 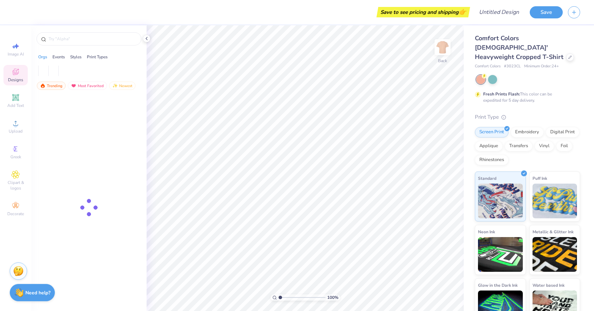 I want to click on div: Digital Print, so click(x=563, y=132).